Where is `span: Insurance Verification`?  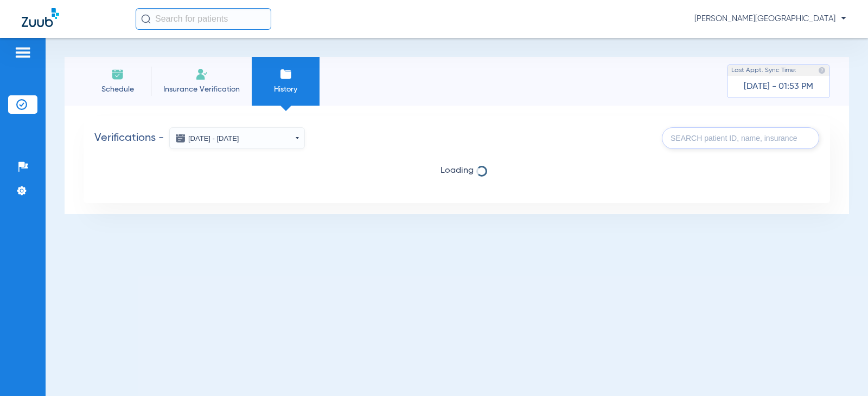
span: Insurance Verification is located at coordinates (201, 90).